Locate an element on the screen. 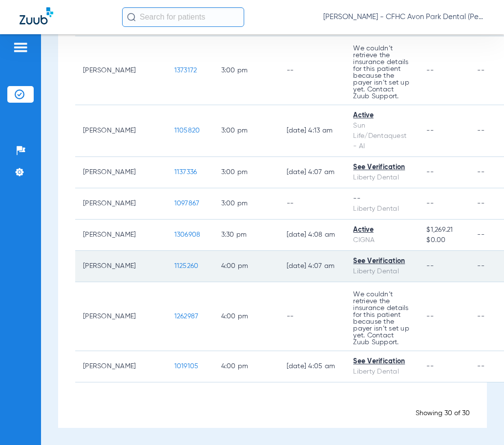 Image resolution: width=504 pixels, height=445 pixels. span: $1,269.21 is located at coordinates (445, 230).